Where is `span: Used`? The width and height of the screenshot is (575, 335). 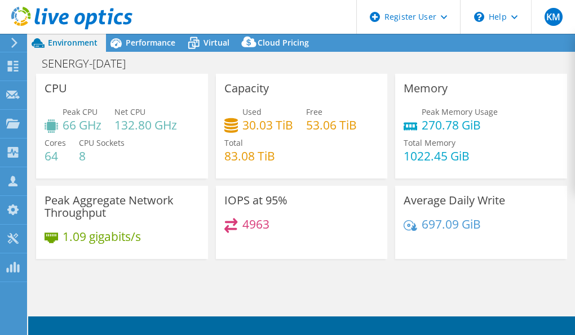
span: Used is located at coordinates (252, 112).